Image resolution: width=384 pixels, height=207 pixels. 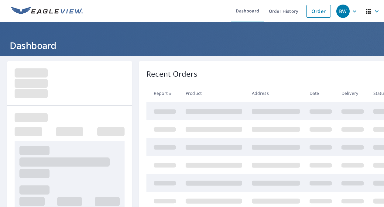 What do you see at coordinates (214, 93) in the screenshot?
I see `th: Product` at bounding box center [214, 93].